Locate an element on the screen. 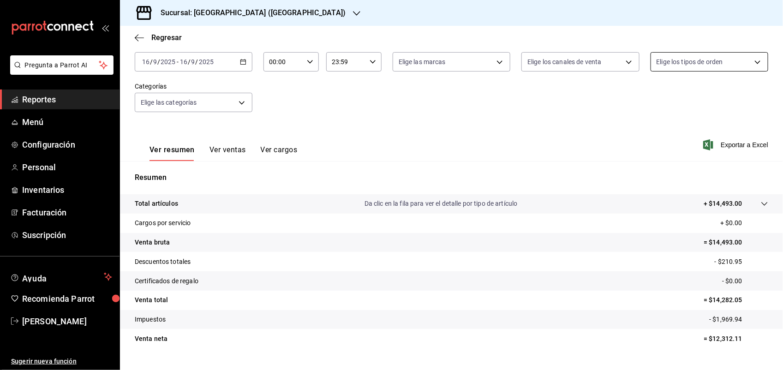 Image resolution: width=783 pixels, height=370 pixels. p: = $14,493.00 is located at coordinates (736, 242).